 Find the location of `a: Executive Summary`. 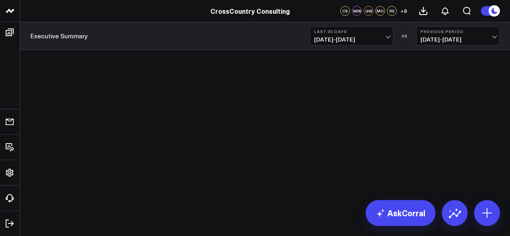

a: Executive Summary is located at coordinates (59, 36).